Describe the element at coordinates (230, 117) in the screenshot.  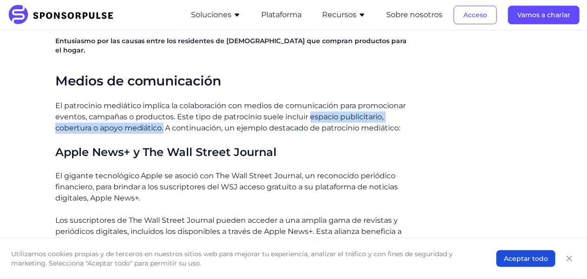
I see `font: El patrocinio mediático implica la colaboración con medios de comunicación para promocionar event...` at that location.